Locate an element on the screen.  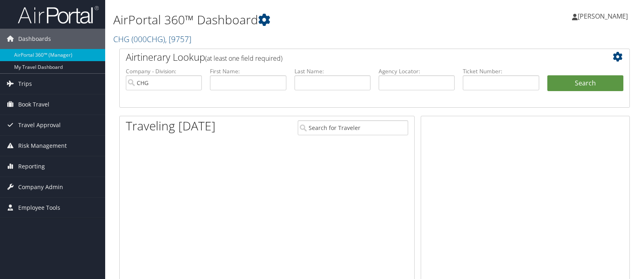
label: Company - Division: is located at coordinates (164, 71).